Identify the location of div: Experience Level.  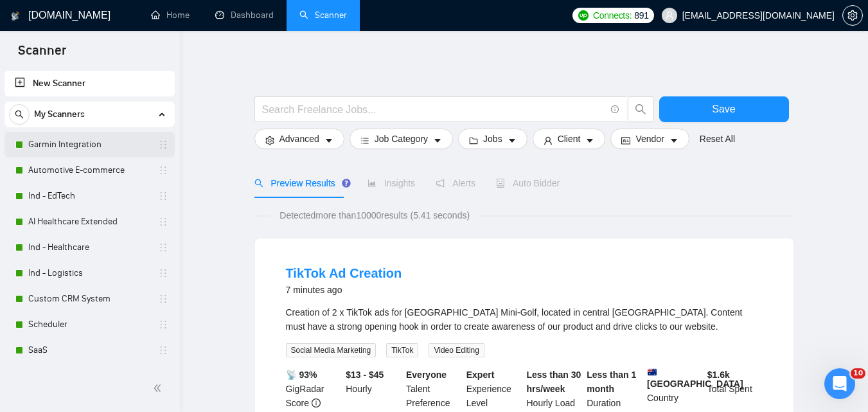
(494, 389).